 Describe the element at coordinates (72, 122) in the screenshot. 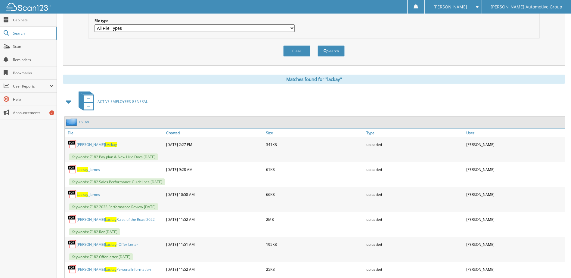

I see `img: folder2.png` at that location.